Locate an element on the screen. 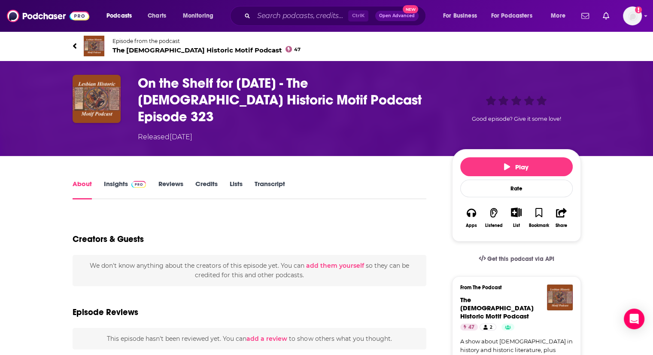  button: Show More Button is located at coordinates (516, 212).